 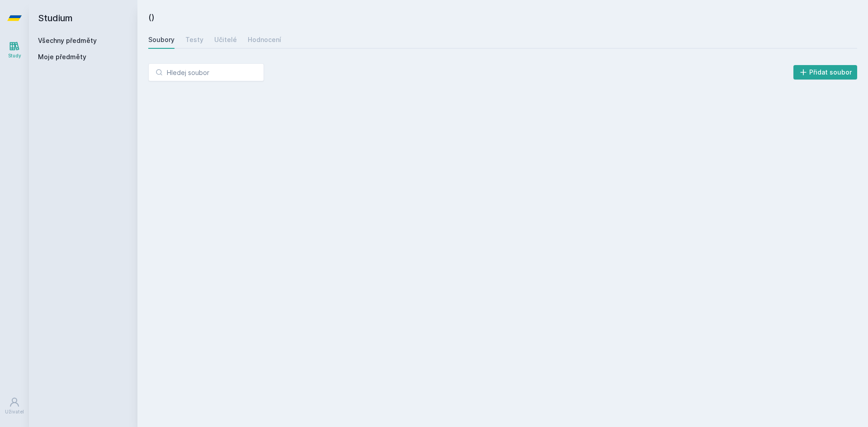 I want to click on div: Hodnocení, so click(x=265, y=40).